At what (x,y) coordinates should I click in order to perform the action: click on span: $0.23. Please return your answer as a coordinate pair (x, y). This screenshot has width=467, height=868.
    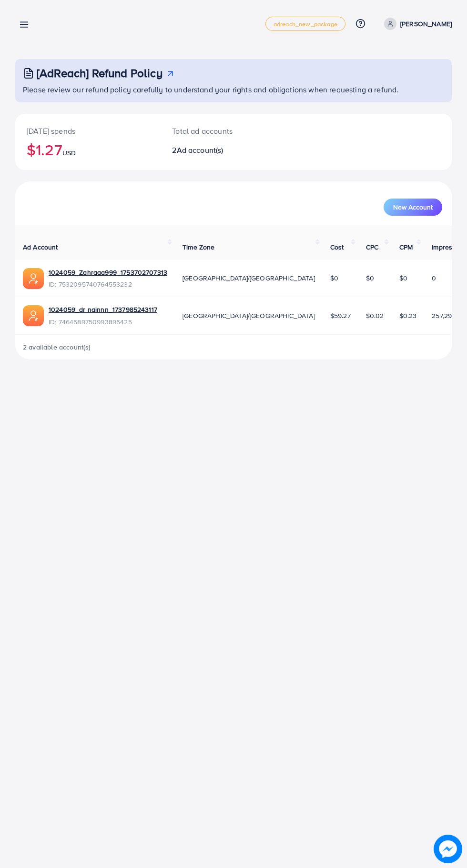
    Looking at the image, I should click on (408, 316).